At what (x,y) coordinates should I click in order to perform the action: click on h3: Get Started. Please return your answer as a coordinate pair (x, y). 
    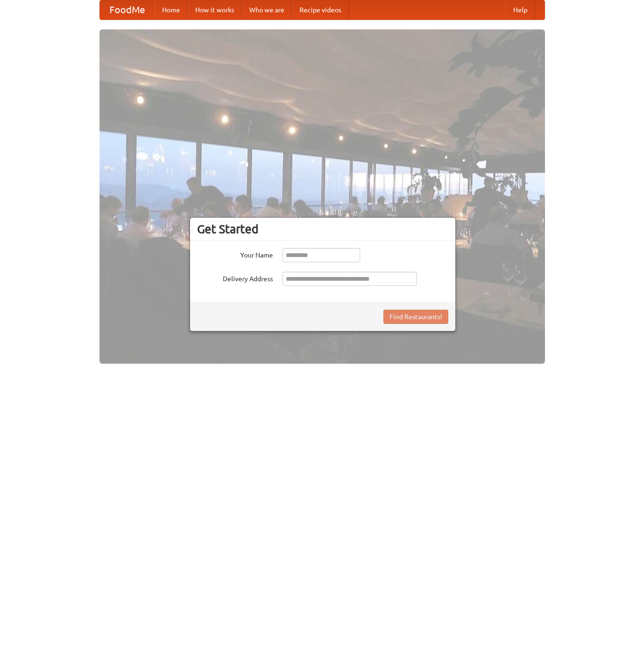
    Looking at the image, I should click on (323, 229).